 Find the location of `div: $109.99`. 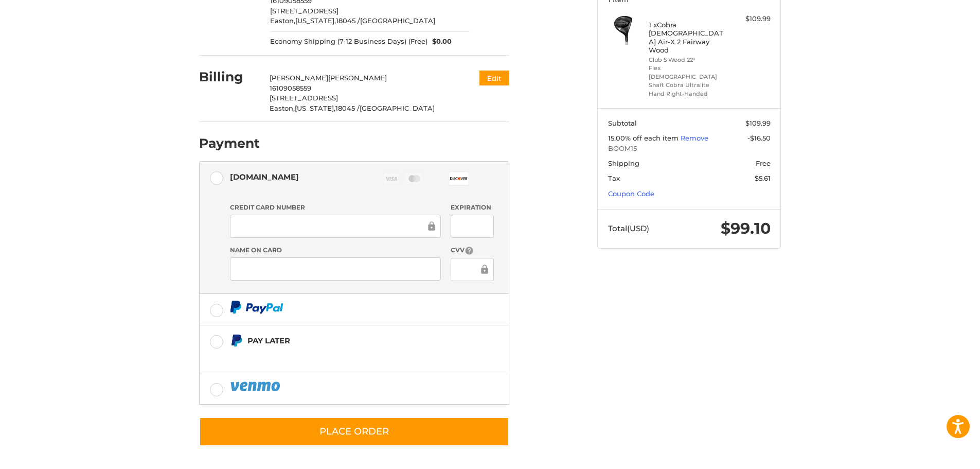

div: $109.99 is located at coordinates (750, 19).